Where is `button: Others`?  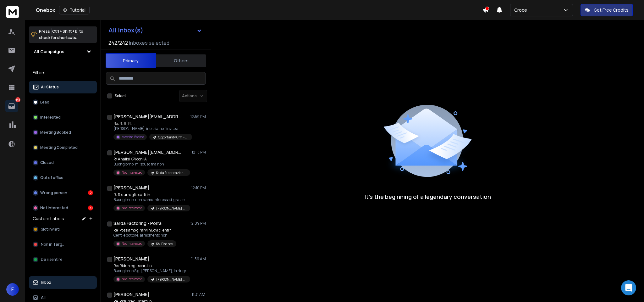 button: Others is located at coordinates (181, 61).